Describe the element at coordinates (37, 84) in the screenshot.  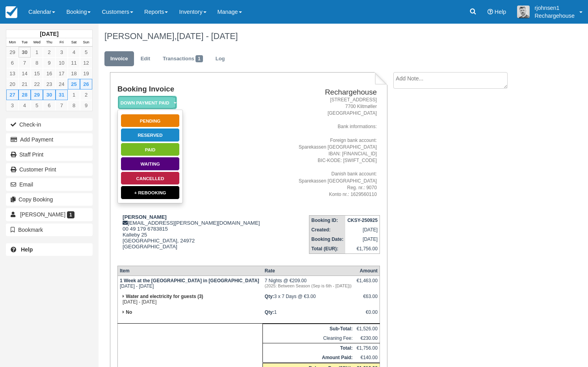
I see `a: 22` at that location.